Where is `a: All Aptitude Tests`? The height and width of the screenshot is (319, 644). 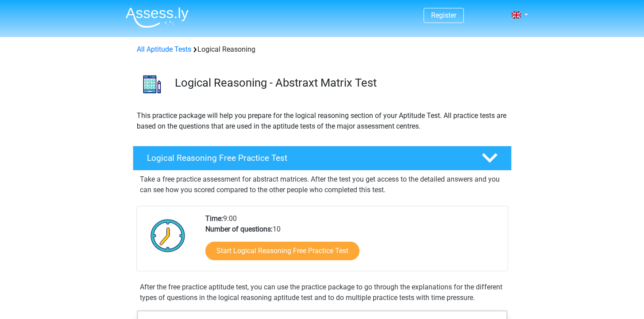 a: All Aptitude Tests is located at coordinates (164, 49).